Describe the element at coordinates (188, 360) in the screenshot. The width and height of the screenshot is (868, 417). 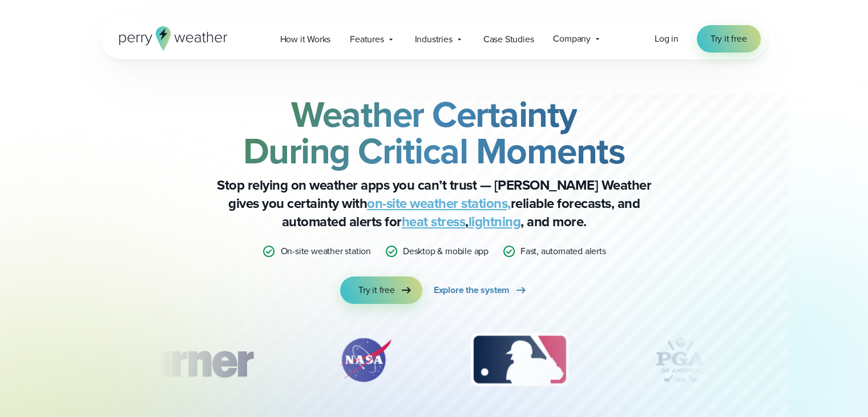
I see `div: 1 of 12` at that location.